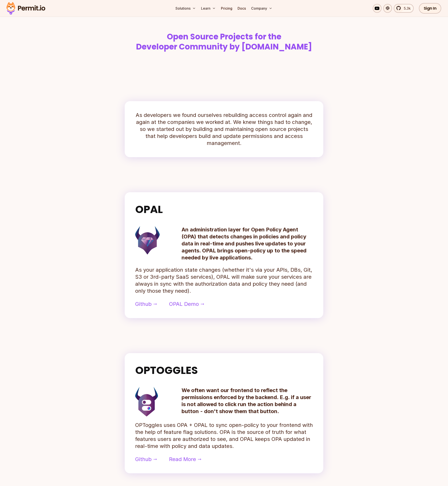 The height and width of the screenshot is (486, 448). I want to click on span: 5.3k, so click(406, 8).